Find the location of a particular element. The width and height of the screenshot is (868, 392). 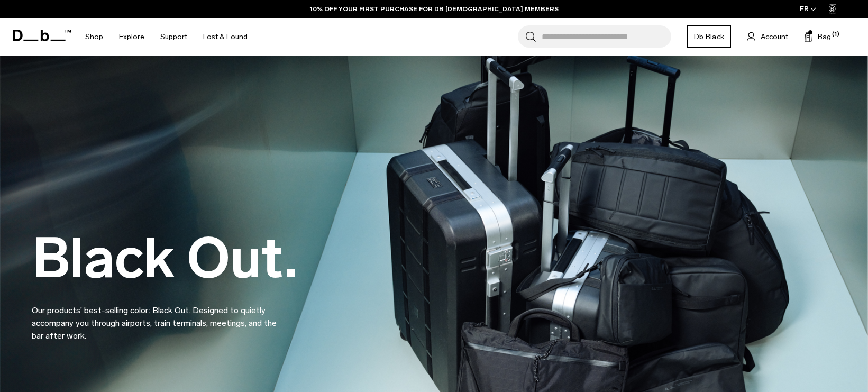

p: Our products’ best-selling color: Black Out. Designed to quietly accompany you through airports, ... is located at coordinates (159, 316).